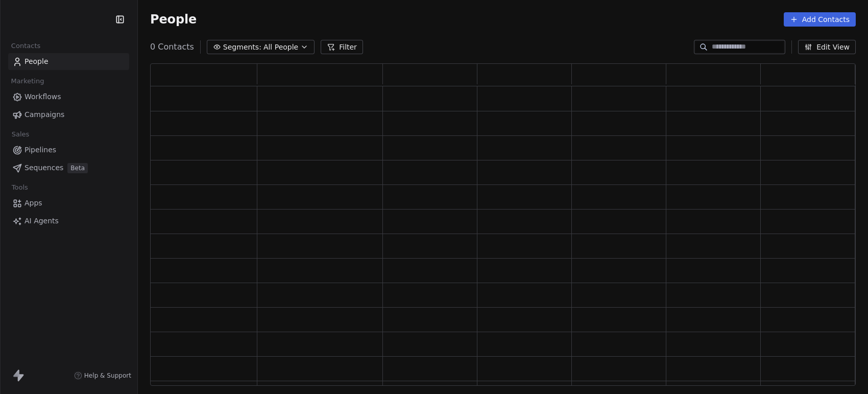 The image size is (868, 394). What do you see at coordinates (68, 149) in the screenshot?
I see `a: Pipelines` at bounding box center [68, 149].